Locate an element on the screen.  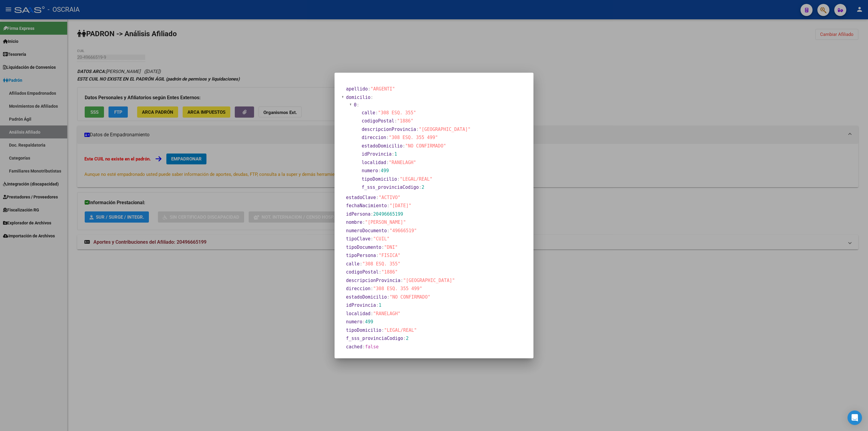
span: "FISICA" is located at coordinates (389, 256).